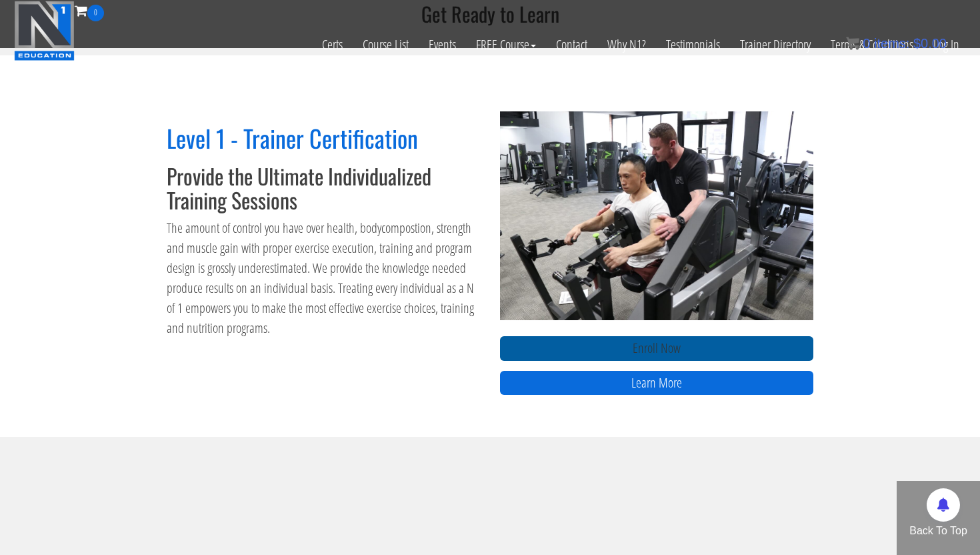 The height and width of the screenshot is (555, 980). I want to click on a: Learn More, so click(657, 383).